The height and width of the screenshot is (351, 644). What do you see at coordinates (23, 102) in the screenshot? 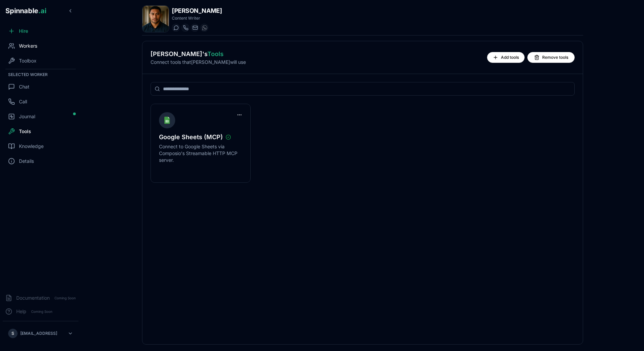
I see `span: Call` at bounding box center [23, 102].